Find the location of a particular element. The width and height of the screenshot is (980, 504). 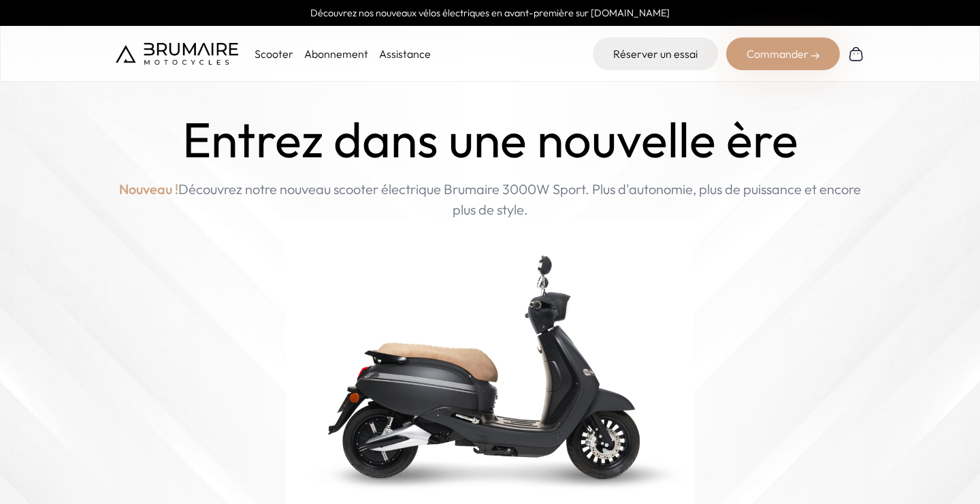

p: Scooter is located at coordinates (273, 54).